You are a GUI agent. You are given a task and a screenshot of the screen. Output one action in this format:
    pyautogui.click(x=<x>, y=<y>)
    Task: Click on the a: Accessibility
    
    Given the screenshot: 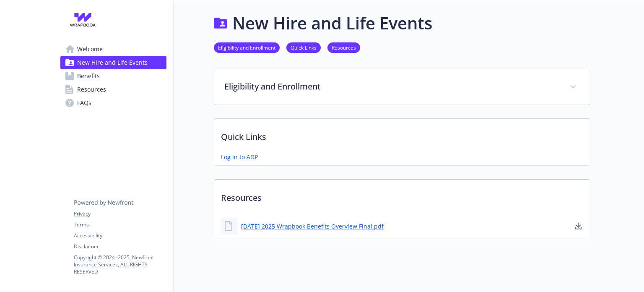 What is the action you would take?
    pyautogui.click(x=120, y=236)
    